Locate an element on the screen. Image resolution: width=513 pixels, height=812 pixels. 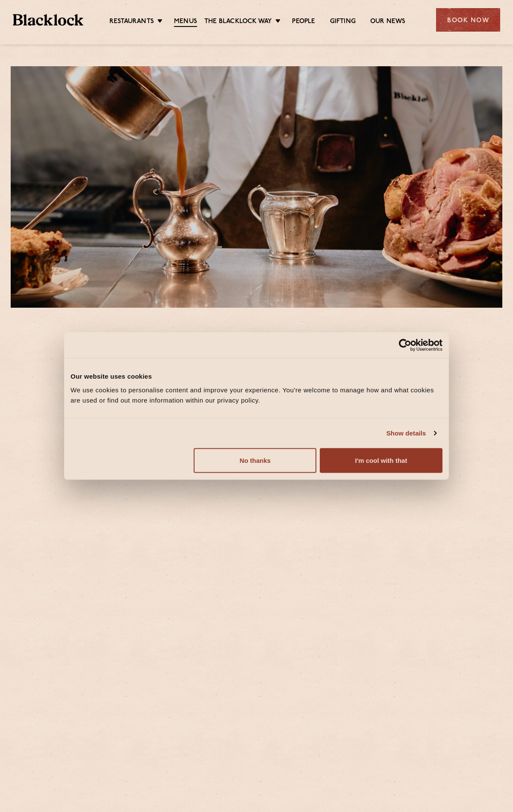
button: No thanks is located at coordinates (255, 460).